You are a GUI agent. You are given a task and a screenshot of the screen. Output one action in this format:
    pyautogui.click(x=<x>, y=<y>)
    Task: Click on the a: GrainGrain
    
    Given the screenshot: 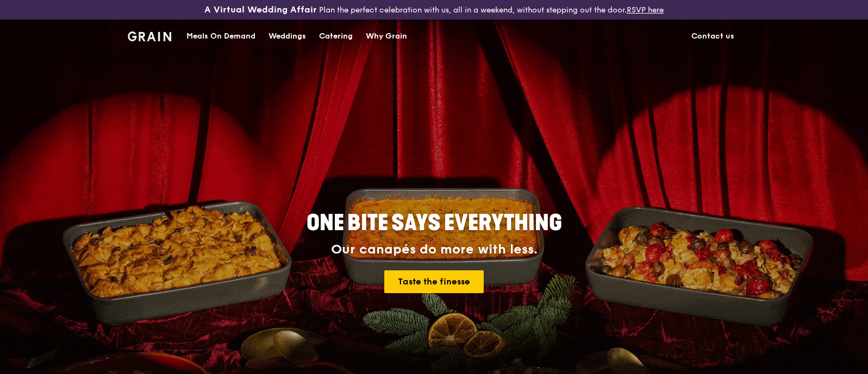 What is the action you would take?
    pyautogui.click(x=149, y=35)
    